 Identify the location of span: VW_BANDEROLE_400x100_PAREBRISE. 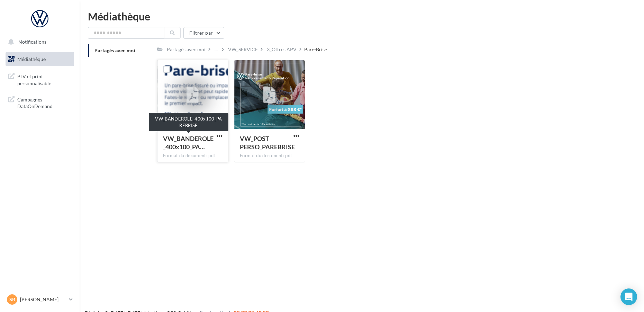
(188, 143).